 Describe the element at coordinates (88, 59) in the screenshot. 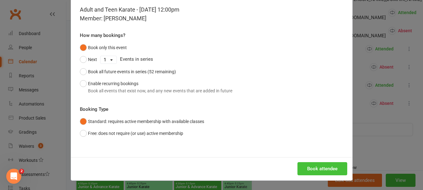

I see `button: Next` at that location.